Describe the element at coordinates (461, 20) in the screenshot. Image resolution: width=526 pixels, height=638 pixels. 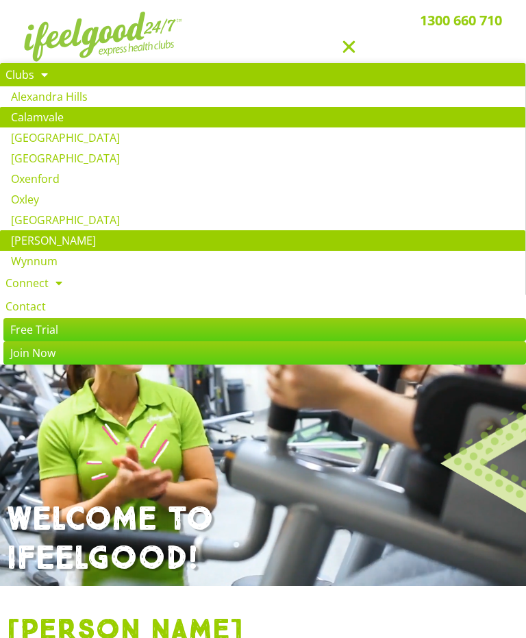
I see `a: 1300 660 710` at that location.